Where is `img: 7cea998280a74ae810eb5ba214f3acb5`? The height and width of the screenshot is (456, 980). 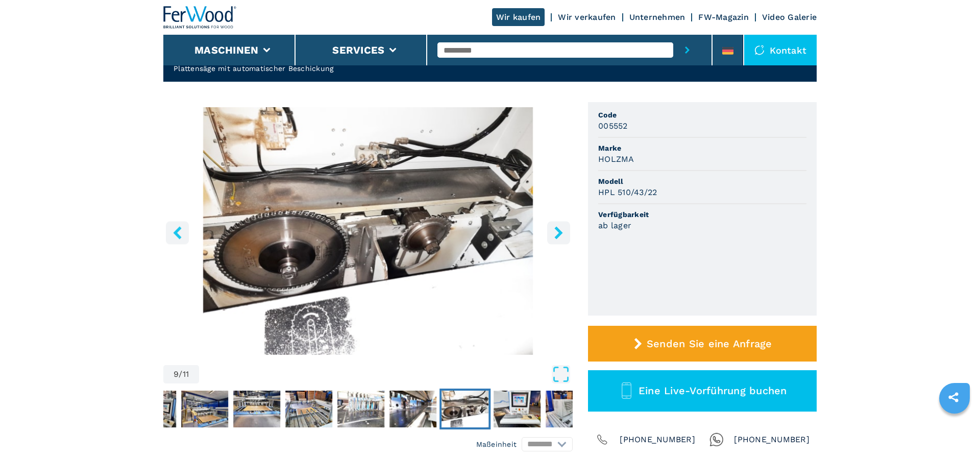 img: 7cea998280a74ae810eb5ba214f3acb5 is located at coordinates (518, 409).